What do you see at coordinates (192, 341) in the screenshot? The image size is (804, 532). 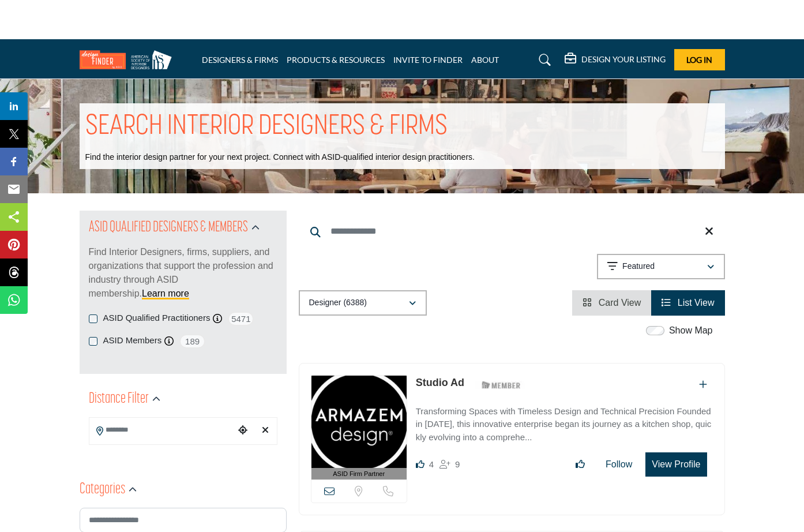 I see `span: 189` at bounding box center [192, 341].